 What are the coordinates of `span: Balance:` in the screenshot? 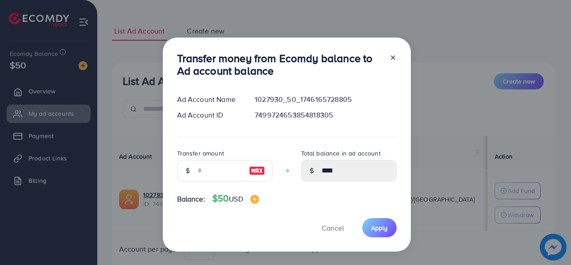 It's located at (191, 199).